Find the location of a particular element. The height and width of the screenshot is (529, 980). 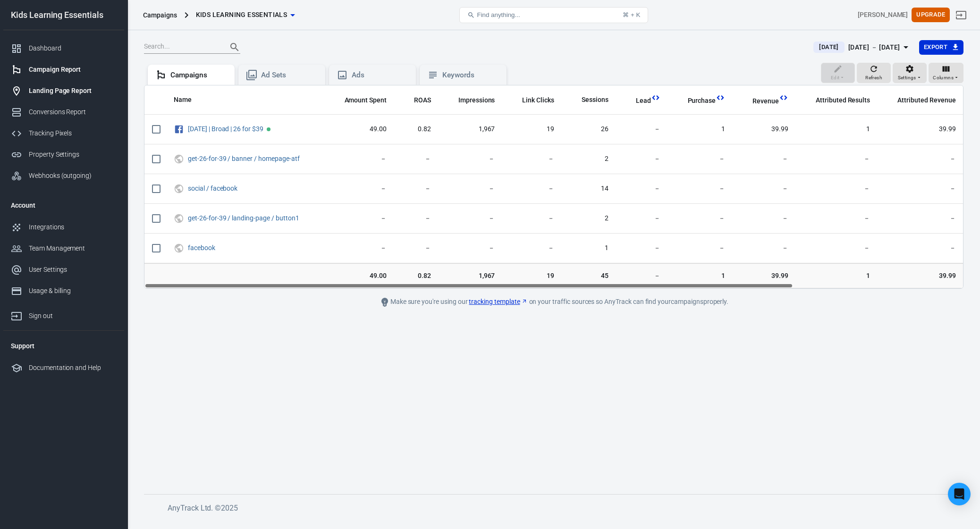

button: Refresh is located at coordinates (873, 73).